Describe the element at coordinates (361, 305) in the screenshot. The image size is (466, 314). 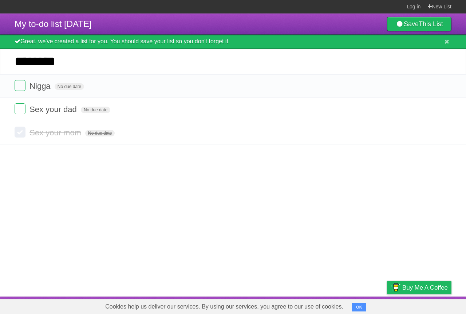
I see `a: Terms` at that location.